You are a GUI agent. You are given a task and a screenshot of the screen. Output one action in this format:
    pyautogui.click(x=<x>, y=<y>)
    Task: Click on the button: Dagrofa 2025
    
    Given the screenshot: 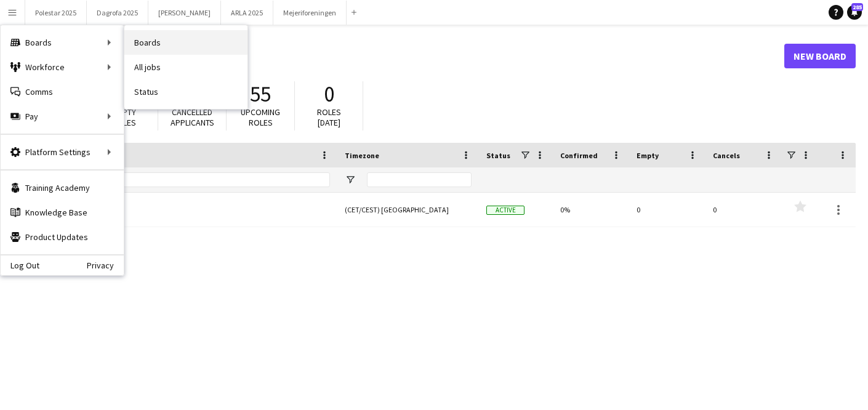 What is the action you would take?
    pyautogui.click(x=118, y=12)
    